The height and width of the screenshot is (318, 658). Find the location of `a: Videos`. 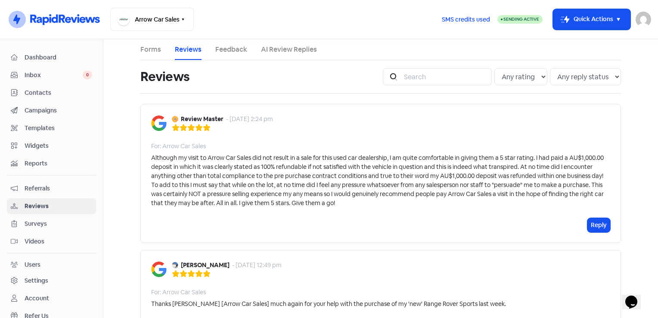

a: Videos is located at coordinates (51, 241).